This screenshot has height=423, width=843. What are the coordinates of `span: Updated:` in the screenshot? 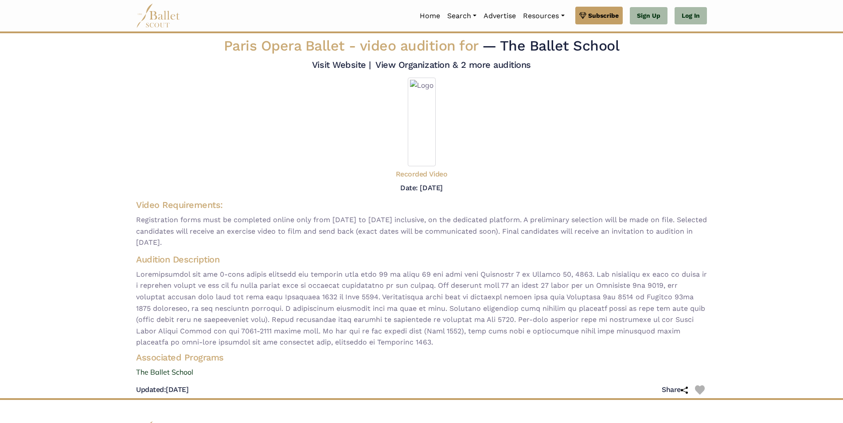 It's located at (151, 389).